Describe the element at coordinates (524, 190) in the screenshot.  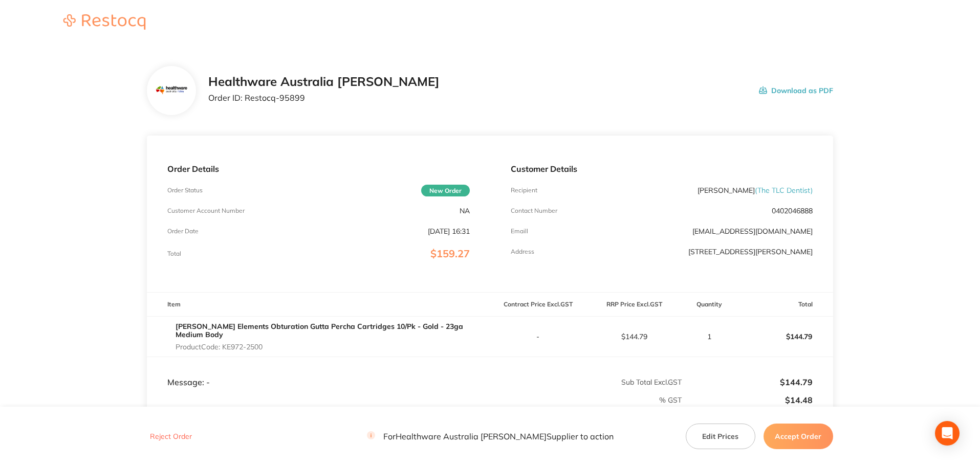
I see `p: Recipient` at that location.